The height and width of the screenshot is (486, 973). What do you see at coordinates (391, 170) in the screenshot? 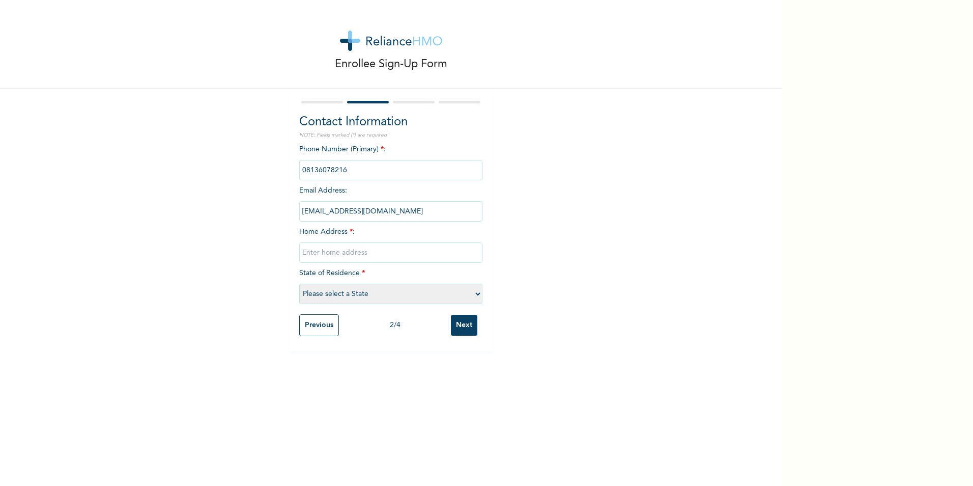
I see `input: Enter Primary Phone Number` at bounding box center [391, 170].